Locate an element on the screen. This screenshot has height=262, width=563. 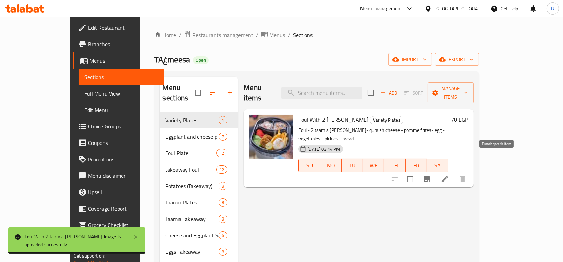
a: Full Menu View is located at coordinates (121, 94).